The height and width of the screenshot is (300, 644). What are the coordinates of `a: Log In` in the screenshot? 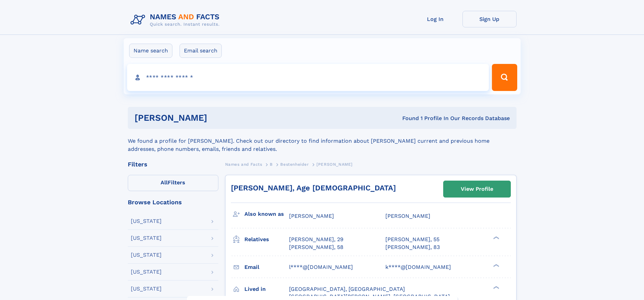 It's located at (435, 19).